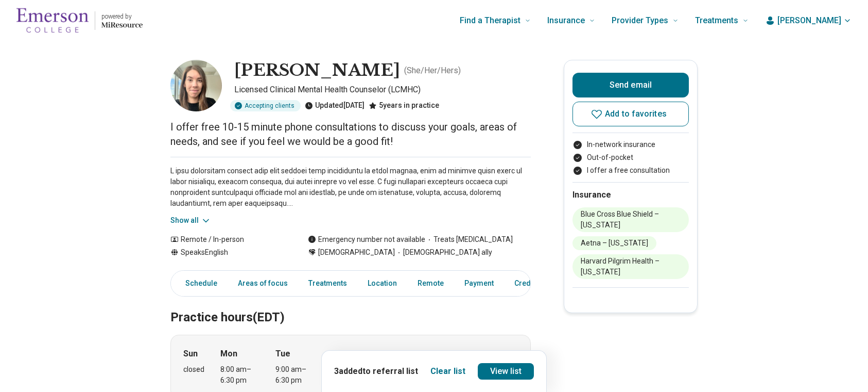  What do you see at coordinates (430, 283) in the screenshot?
I see `a: Remote` at bounding box center [430, 283].